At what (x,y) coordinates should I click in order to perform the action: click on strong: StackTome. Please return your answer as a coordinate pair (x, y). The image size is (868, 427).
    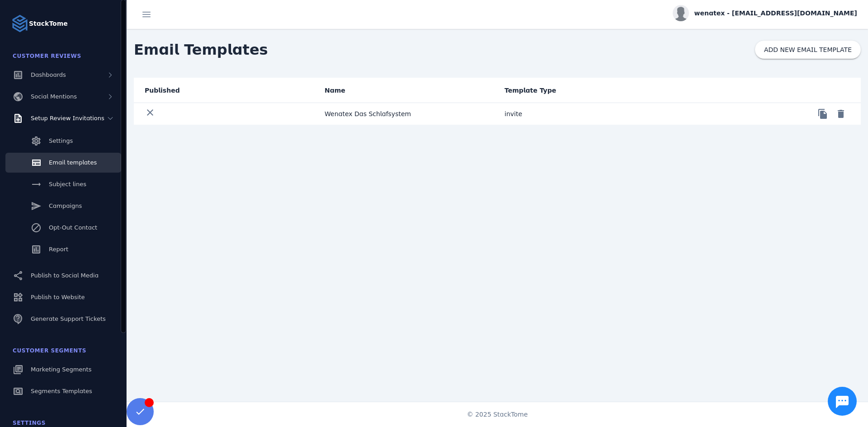
    Looking at the image, I should click on (48, 24).